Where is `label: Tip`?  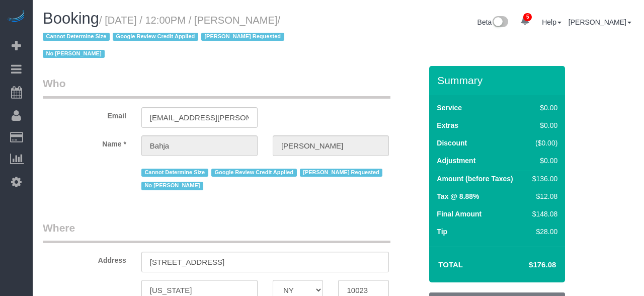 label: Tip is located at coordinates (442, 232).